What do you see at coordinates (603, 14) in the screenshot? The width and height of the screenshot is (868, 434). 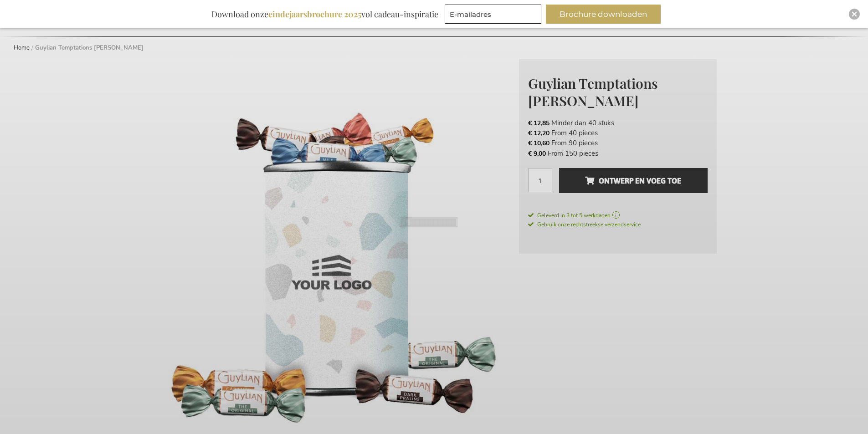 I see `button: Brochure downloaden` at bounding box center [603, 14].